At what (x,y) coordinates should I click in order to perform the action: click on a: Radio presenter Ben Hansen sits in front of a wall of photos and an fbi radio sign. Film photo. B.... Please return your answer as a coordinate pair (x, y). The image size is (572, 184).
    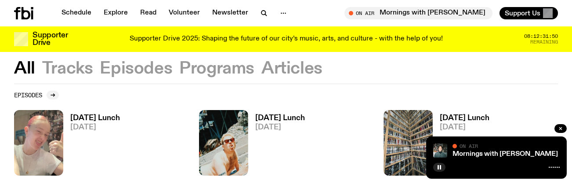
    Looking at the image, I should click on (441, 150).